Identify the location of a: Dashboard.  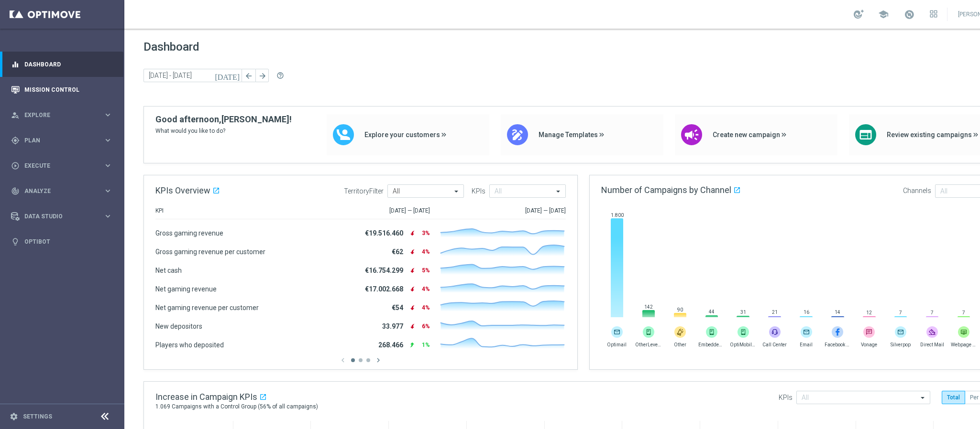
(68, 64).